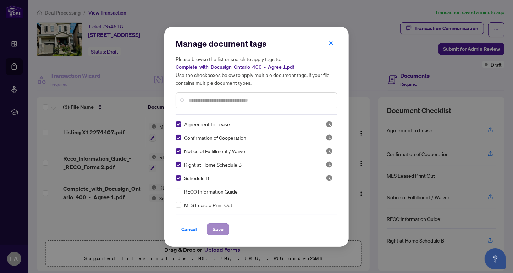 This screenshot has width=513, height=273. I want to click on span: Agreement to Lease, so click(207, 124).